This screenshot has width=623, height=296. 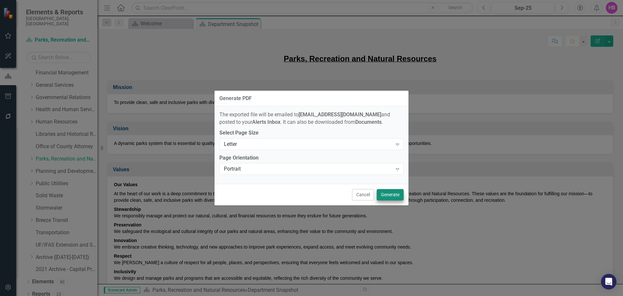 I want to click on label: Page Orientation, so click(x=312, y=158).